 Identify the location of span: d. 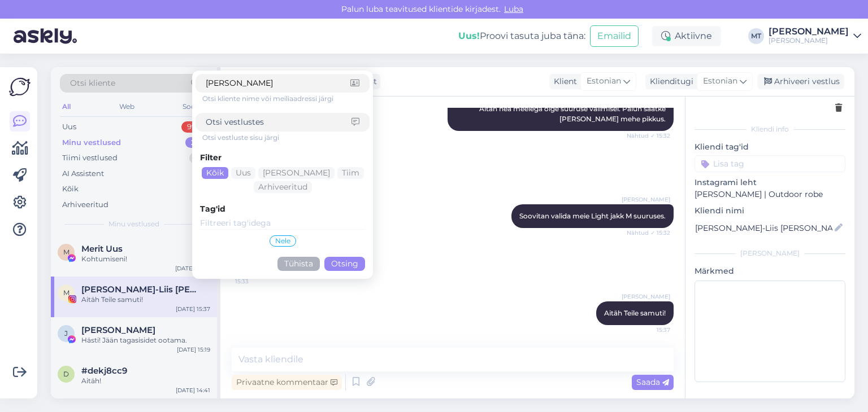
(66, 374).